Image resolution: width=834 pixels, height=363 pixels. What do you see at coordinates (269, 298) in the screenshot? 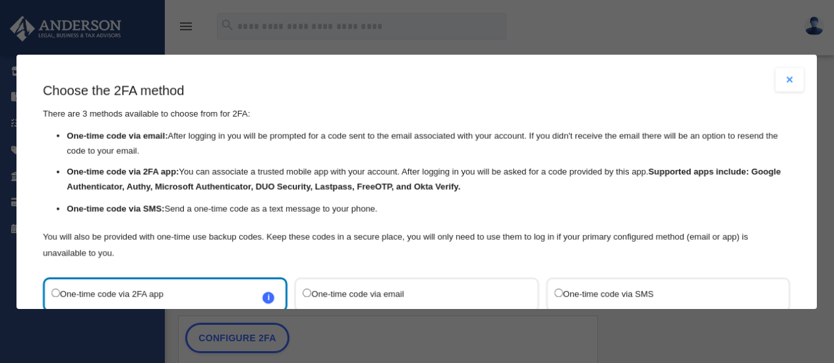
I see `span: i` at bounding box center [269, 298].